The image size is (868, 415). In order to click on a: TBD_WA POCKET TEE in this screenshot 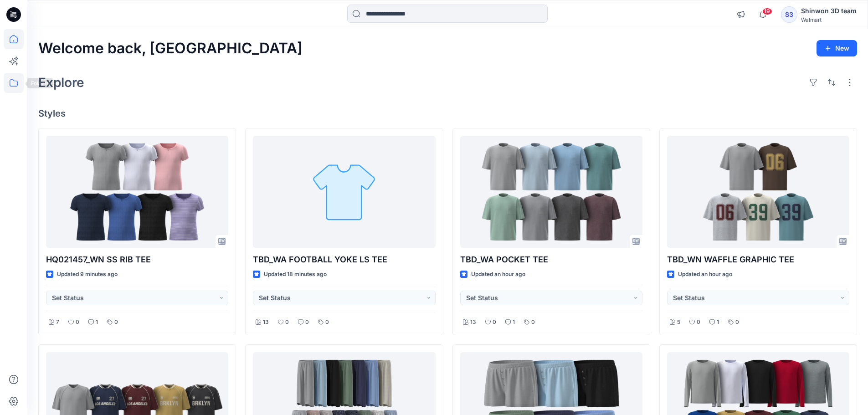, I will do `click(551, 192)`.